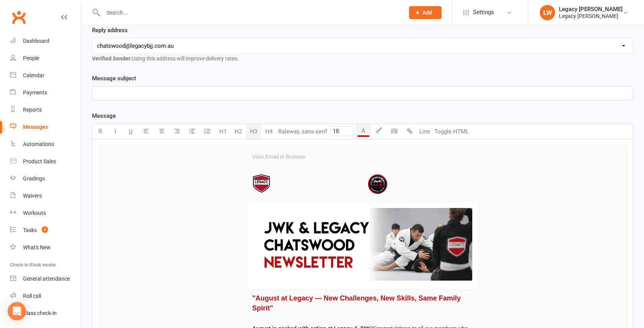  I want to click on img: 1745891677356-logo.png, so click(378, 184).